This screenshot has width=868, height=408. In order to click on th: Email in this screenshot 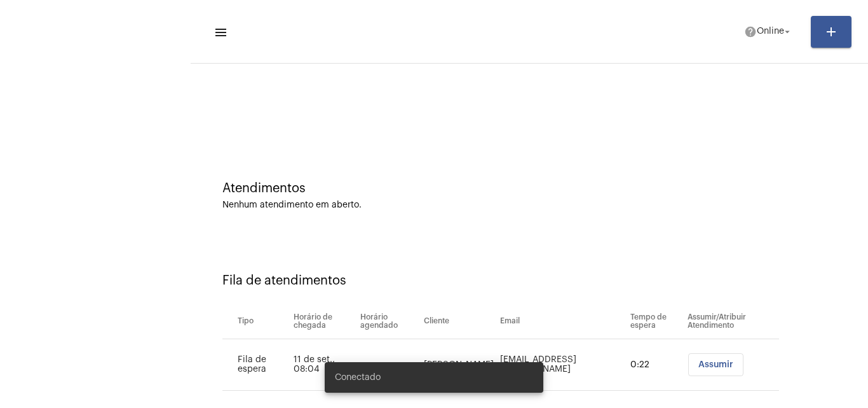, I will do `click(562, 321)`.